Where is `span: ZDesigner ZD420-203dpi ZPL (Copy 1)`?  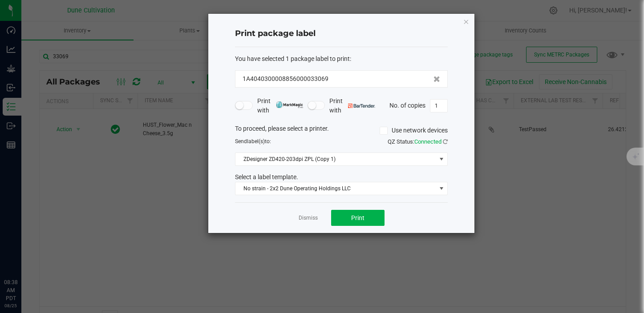 span: ZDesigner ZD420-203dpi ZPL (Copy 1) is located at coordinates (336, 159).